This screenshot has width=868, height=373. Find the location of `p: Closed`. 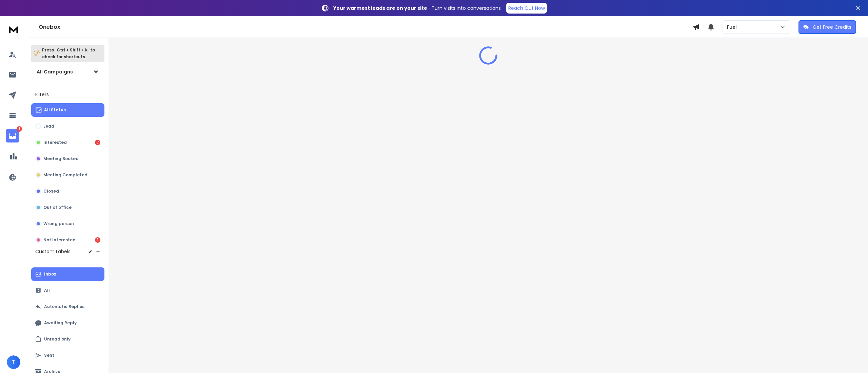

p: Closed is located at coordinates (51, 192).